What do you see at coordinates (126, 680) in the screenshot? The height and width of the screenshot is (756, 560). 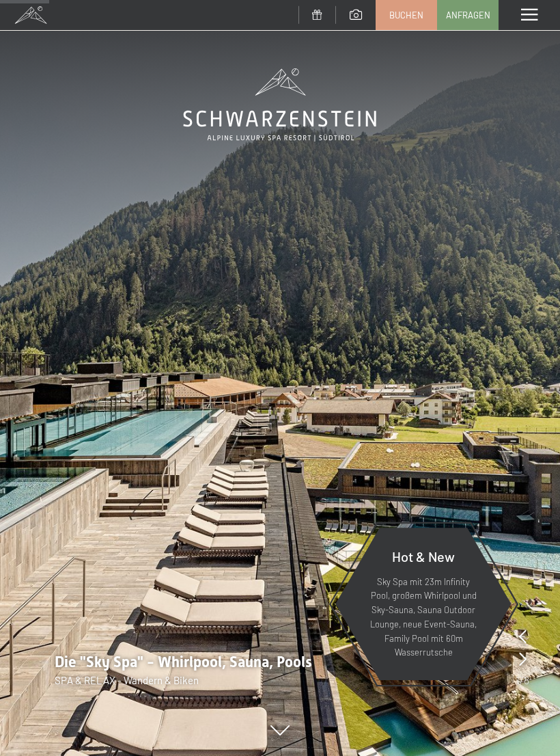 I see `span: SPA & RELAX - Wandern & Biken` at bounding box center [126, 680].